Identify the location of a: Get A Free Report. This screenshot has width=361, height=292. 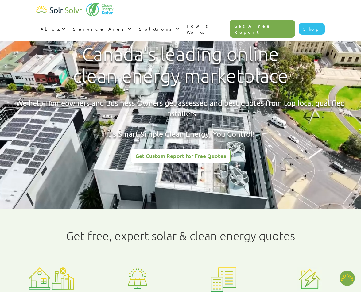
(262, 29).